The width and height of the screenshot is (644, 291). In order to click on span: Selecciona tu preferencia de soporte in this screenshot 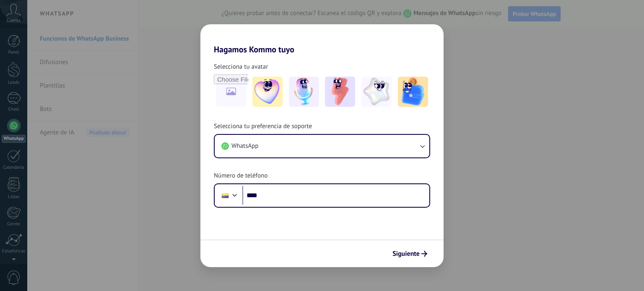, I will do `click(263, 126)`.